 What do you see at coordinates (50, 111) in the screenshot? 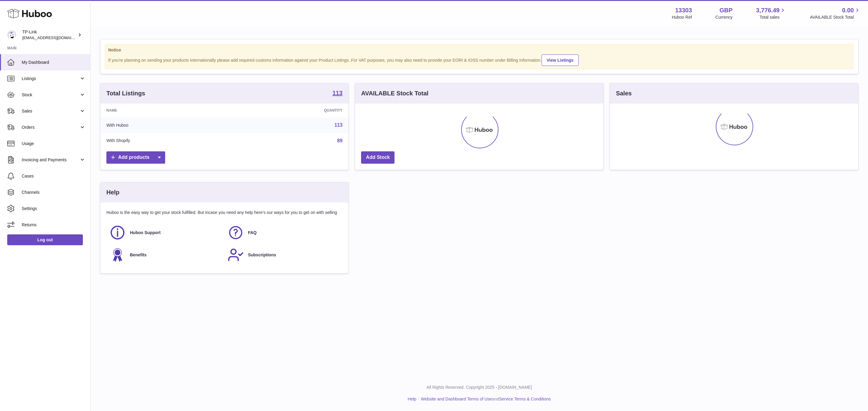
I see `span: Sales` at bounding box center [50, 111].